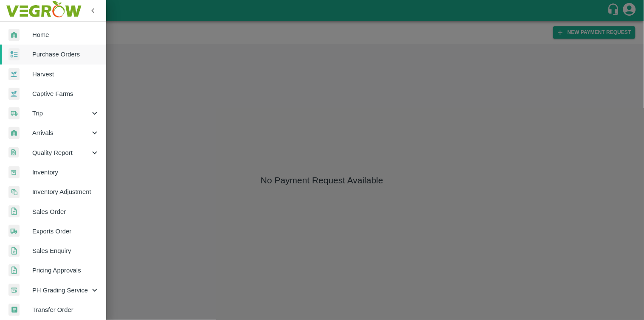 This screenshot has width=644, height=320. Describe the element at coordinates (61, 113) in the screenshot. I see `span: Trip` at that location.